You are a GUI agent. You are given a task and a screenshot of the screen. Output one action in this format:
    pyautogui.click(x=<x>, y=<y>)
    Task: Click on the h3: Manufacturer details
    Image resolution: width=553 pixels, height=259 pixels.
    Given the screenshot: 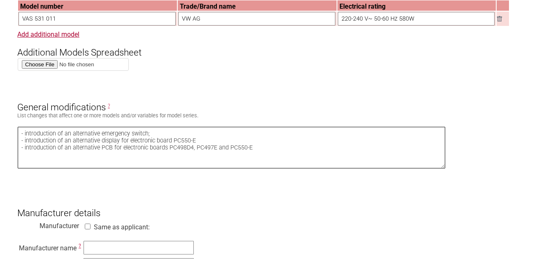 What is the action you would take?
    pyautogui.click(x=276, y=206)
    